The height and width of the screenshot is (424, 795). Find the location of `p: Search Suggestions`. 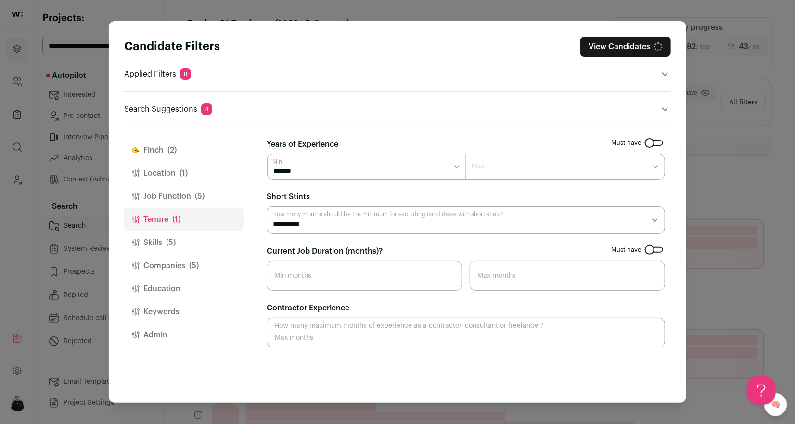

p: Search Suggestions is located at coordinates (168, 109).